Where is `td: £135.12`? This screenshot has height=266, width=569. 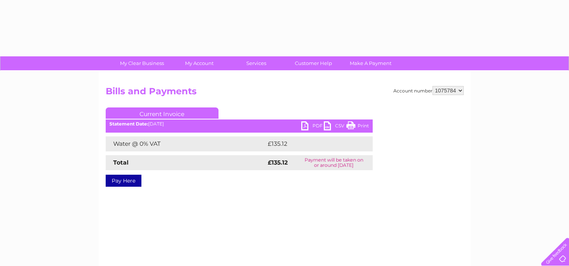 td: £135.12 is located at coordinates (312, 144).